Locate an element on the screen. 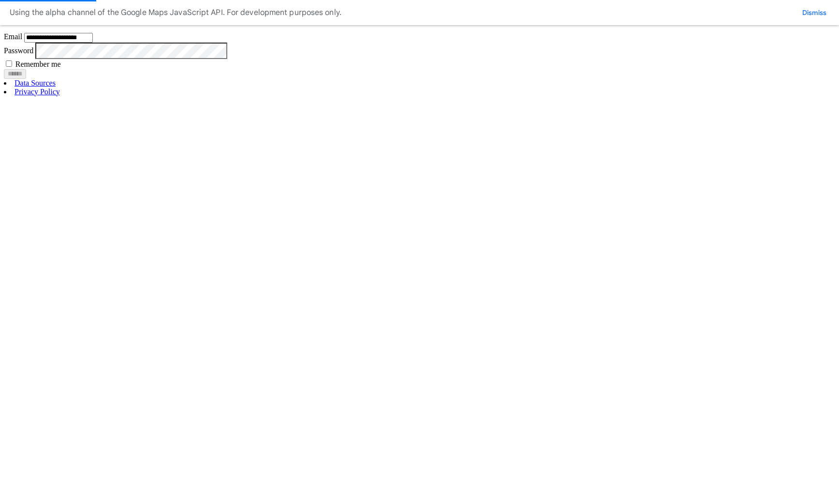 This screenshot has height=504, width=839. label: Password is located at coordinates (19, 50).